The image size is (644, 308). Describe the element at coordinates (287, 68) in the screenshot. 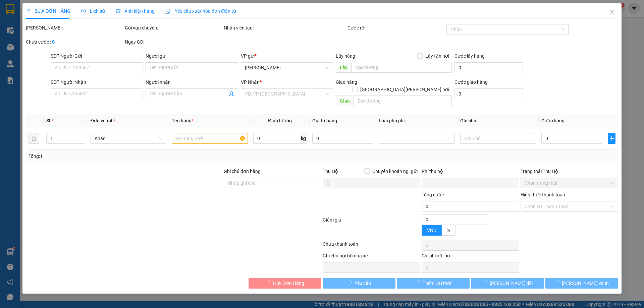

I see `span: VP Nguyễn Xiển` at that location.